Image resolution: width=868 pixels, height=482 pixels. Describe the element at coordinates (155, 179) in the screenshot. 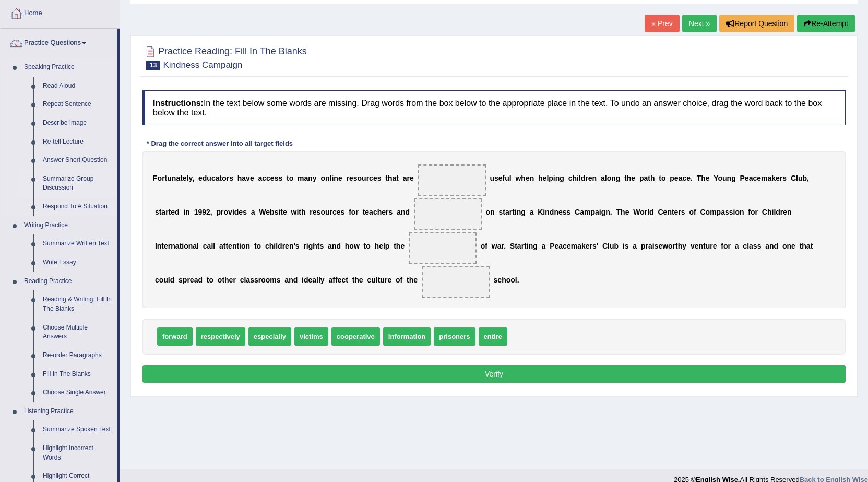

I see `b: F` at that location.